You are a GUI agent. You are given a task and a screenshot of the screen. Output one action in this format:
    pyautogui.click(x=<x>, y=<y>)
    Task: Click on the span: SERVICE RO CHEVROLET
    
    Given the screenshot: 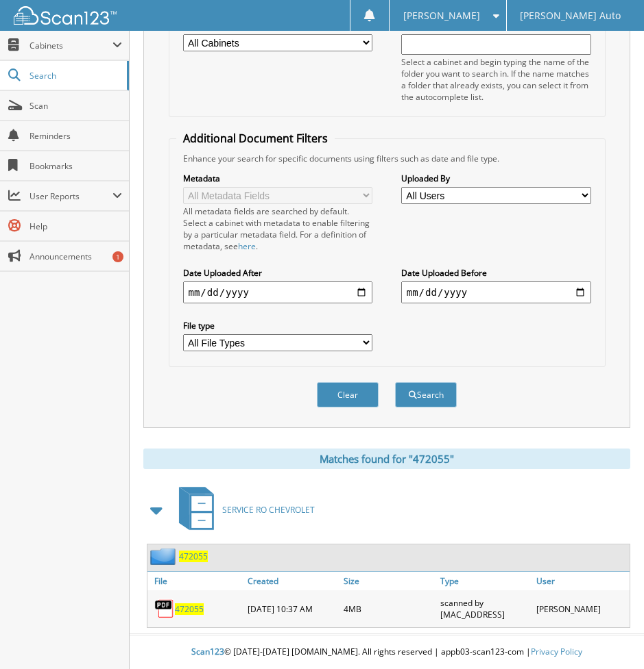 What is the action you would take?
    pyautogui.click(x=268, y=510)
    